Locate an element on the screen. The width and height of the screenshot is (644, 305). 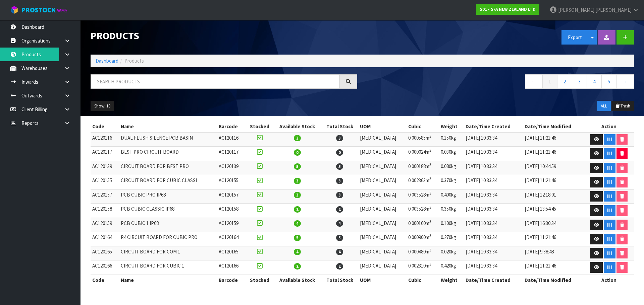
th: Total Stock is located at coordinates (339, 280).